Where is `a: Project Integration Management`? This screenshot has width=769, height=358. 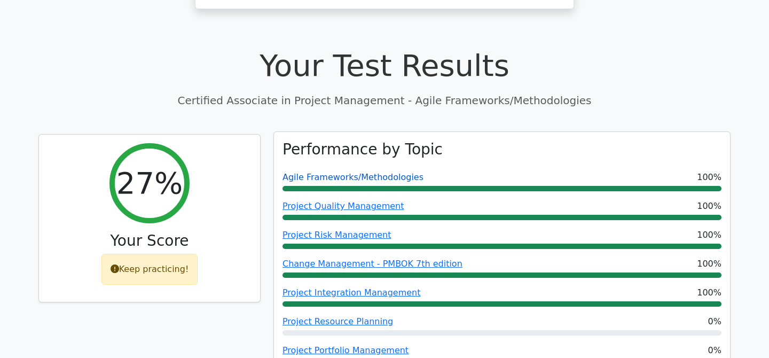 a: Project Integration Management is located at coordinates (351, 292).